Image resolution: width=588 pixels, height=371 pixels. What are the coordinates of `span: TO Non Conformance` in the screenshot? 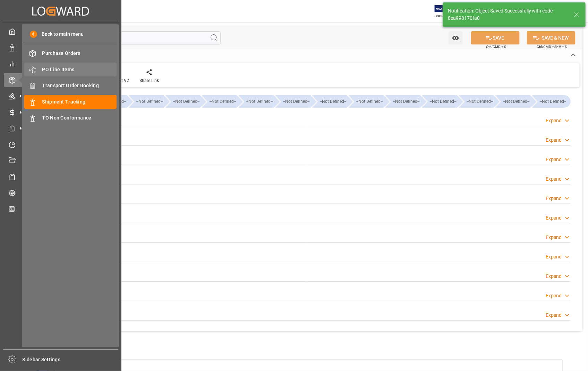 It's located at (79, 118).